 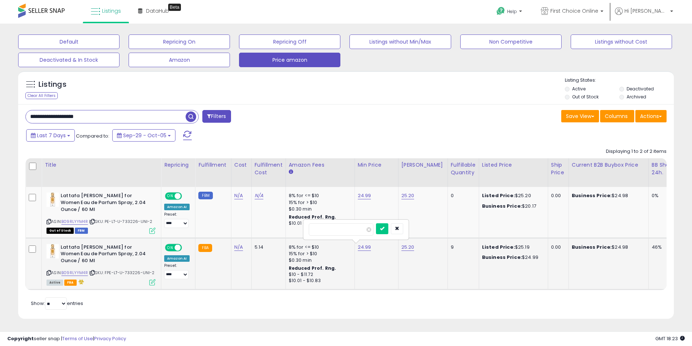 I want to click on button: Listings without Min/Max, so click(x=400, y=42).